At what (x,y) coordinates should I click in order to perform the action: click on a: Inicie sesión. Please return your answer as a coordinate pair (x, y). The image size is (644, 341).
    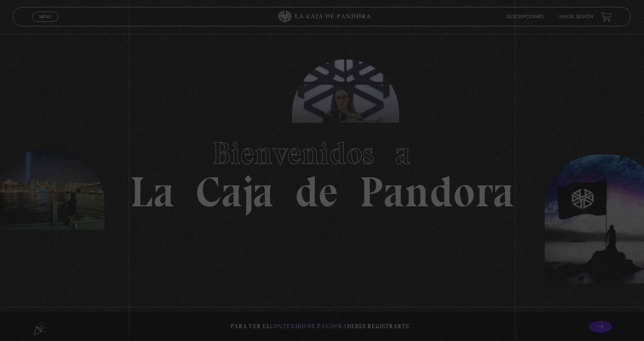
    Looking at the image, I should click on (577, 17).